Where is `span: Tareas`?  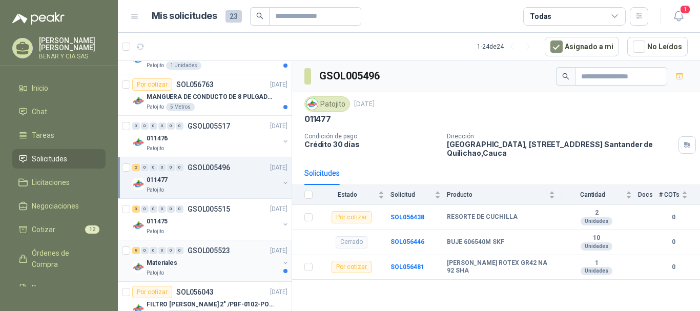 span: Tareas is located at coordinates (43, 135).